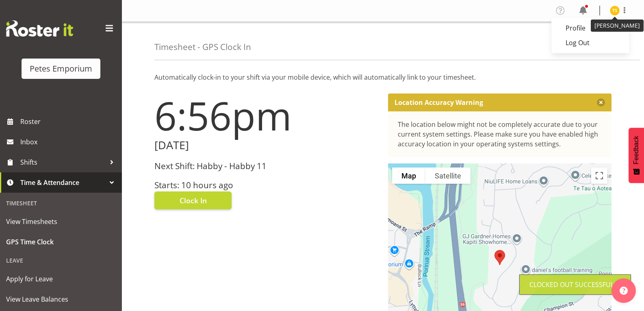  What do you see at coordinates (615, 11) in the screenshot?
I see `img: tamara-straker11292.jpg` at bounding box center [615, 11].